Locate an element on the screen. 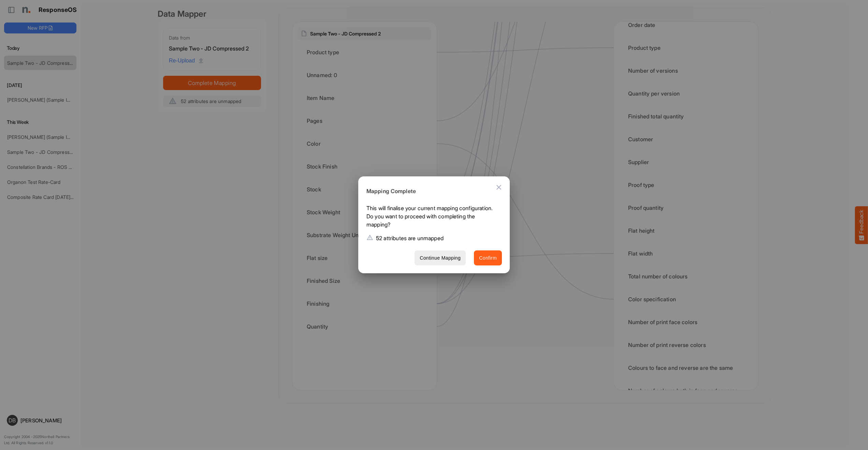  p: 52 attributes are unmapped is located at coordinates (410, 238).